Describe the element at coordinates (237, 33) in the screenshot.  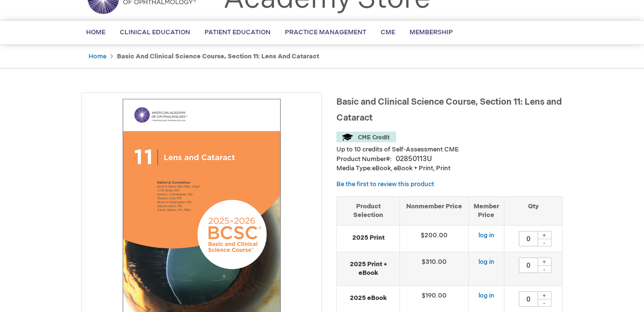
I see `span: Patient Education` at that location.